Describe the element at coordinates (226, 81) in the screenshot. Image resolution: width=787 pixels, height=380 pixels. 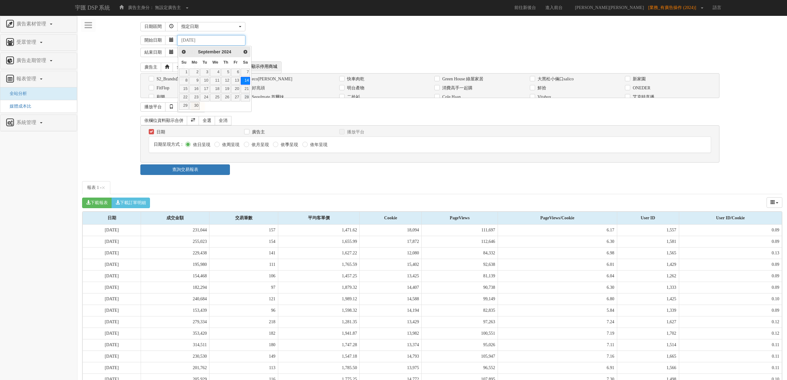
I see `a: 12` at that location.